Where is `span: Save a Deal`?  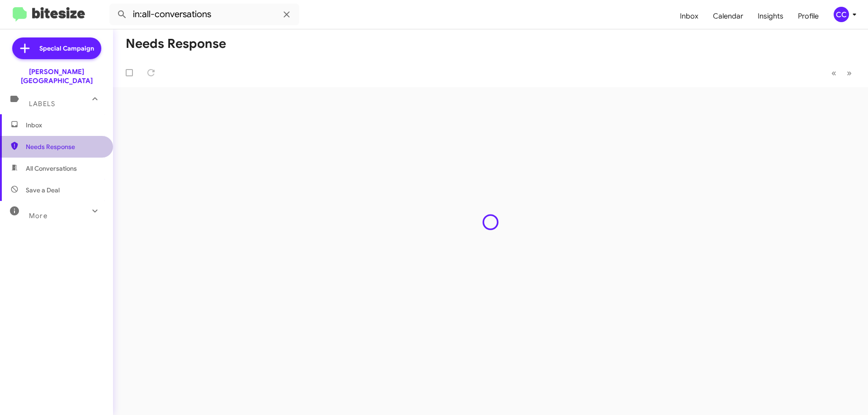
span: Save a Deal is located at coordinates (42, 190).